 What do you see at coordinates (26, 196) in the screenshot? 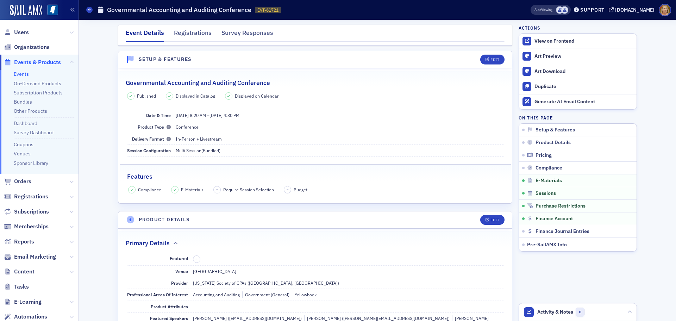
I see `a: Registrations` at bounding box center [26, 196].